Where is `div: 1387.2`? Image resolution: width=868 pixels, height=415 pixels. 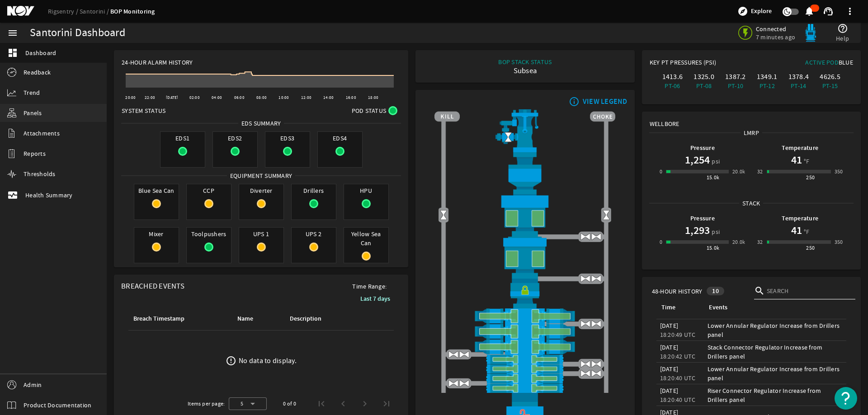 div: 1387.2 is located at coordinates (736, 77).